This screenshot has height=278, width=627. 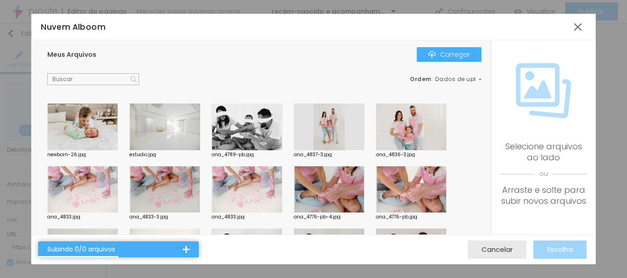 I want to click on font: estudio.jpg, so click(x=143, y=155).